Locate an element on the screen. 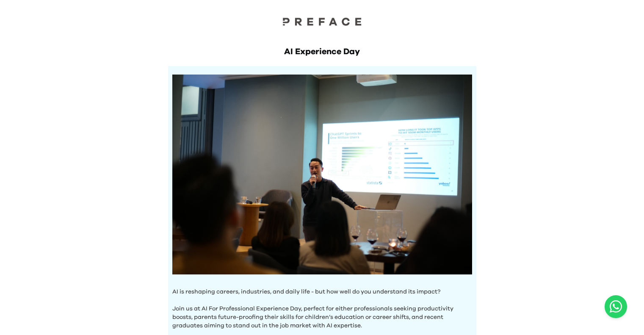  a: Chat with us on WhatsApp is located at coordinates (616, 307).